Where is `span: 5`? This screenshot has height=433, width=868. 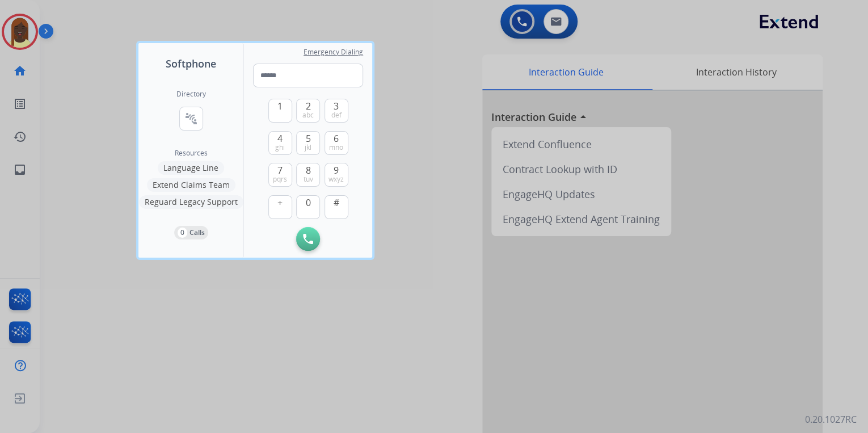
span: 5 is located at coordinates (308, 139).